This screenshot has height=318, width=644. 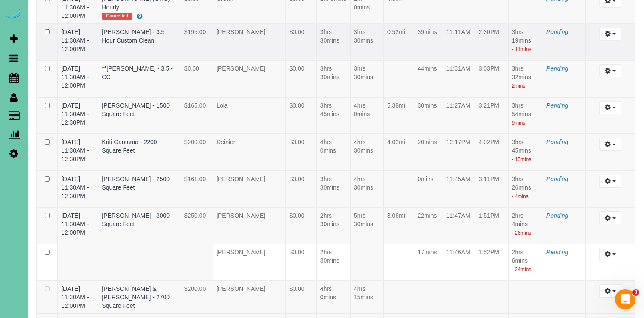 I want to click on a: Automaid Logo, so click(x=13, y=14).